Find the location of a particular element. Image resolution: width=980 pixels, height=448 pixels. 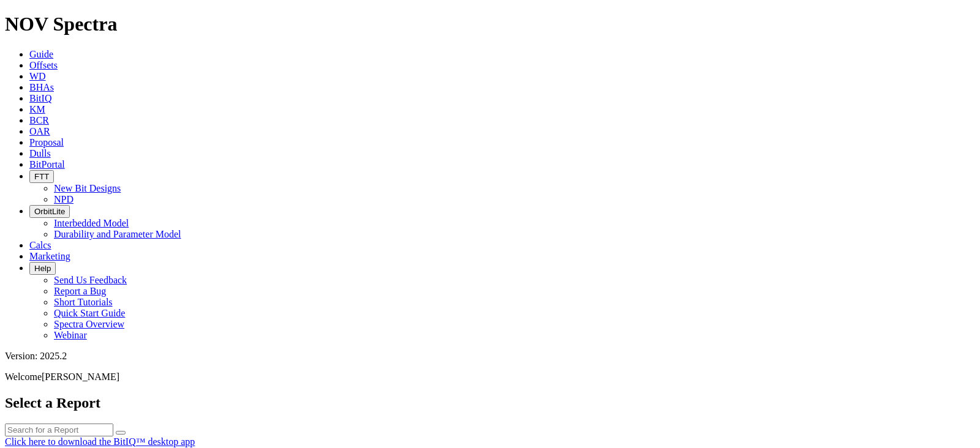

span: Marketing is located at coordinates (49, 256).